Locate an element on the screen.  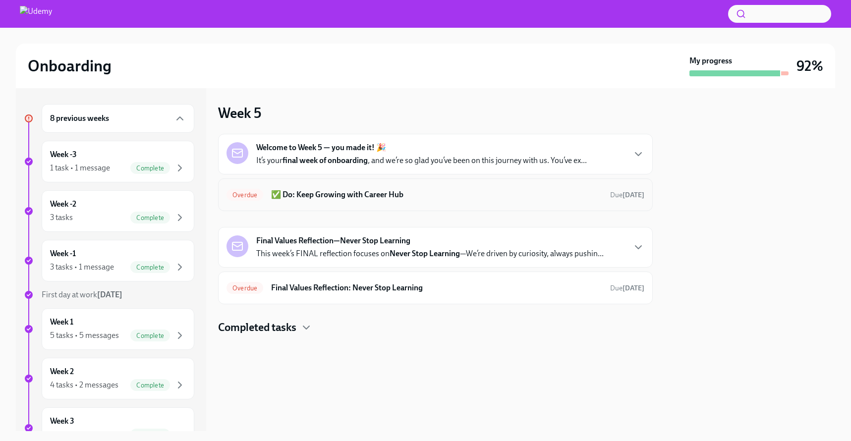
h6: Week -3 is located at coordinates (63, 155).